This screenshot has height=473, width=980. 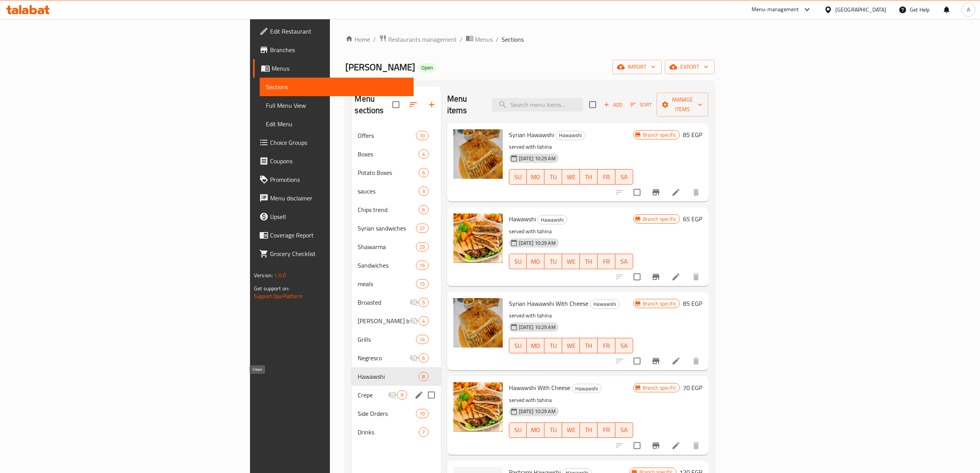 What do you see at coordinates (338, 50) in the screenshot?
I see `span: Branches` at bounding box center [338, 50].